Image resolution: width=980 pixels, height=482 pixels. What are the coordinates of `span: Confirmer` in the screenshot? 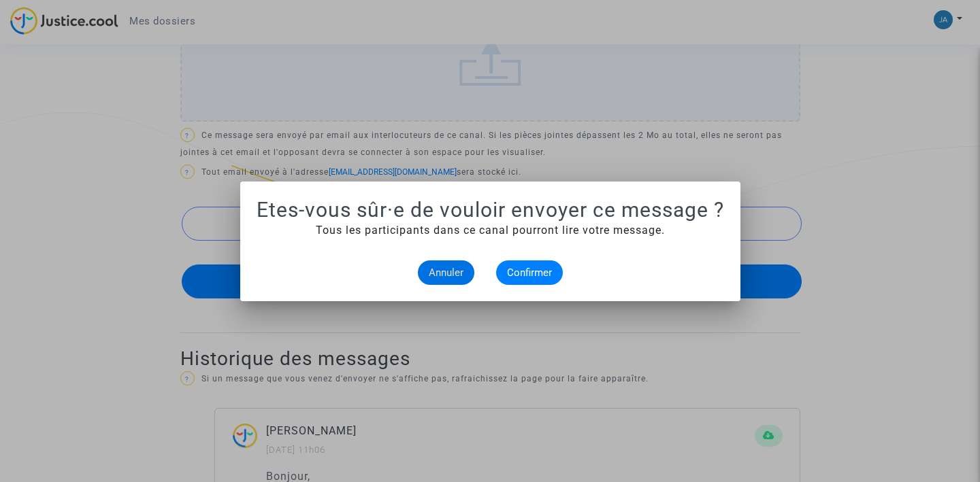 It's located at (529, 273).